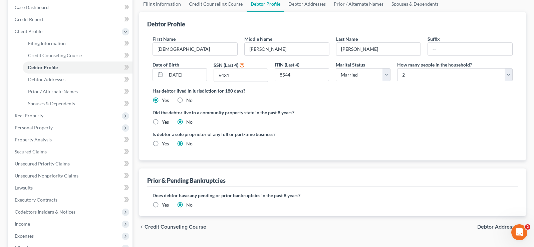 This screenshot has height=247, width=534. I want to click on i: chevron_left, so click(142, 227).